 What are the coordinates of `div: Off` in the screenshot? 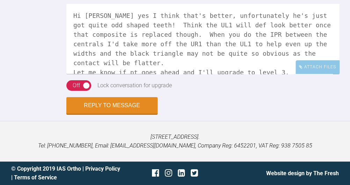 It's located at (76, 85).